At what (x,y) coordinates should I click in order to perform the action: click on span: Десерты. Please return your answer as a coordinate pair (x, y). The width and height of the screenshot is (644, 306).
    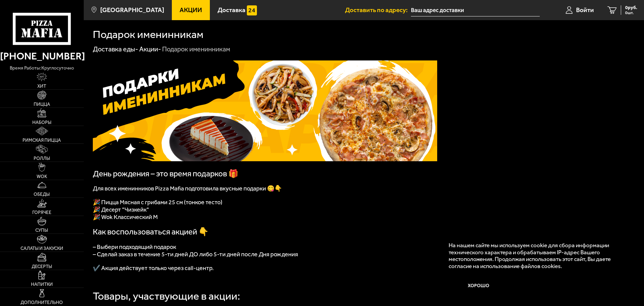
    Looking at the image, I should click on (42, 267).